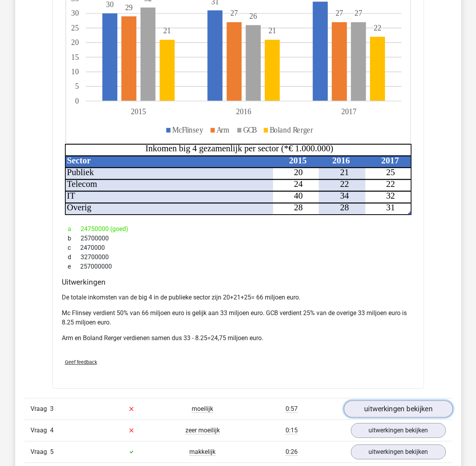  What do you see at coordinates (238, 318) in the screenshot?
I see `p: Mc Flinsey verdient 50% van 66 miljoen euro is gelijk aan 33 miljoen euro. GCB verdient 25% van d...` at bounding box center [238, 318].